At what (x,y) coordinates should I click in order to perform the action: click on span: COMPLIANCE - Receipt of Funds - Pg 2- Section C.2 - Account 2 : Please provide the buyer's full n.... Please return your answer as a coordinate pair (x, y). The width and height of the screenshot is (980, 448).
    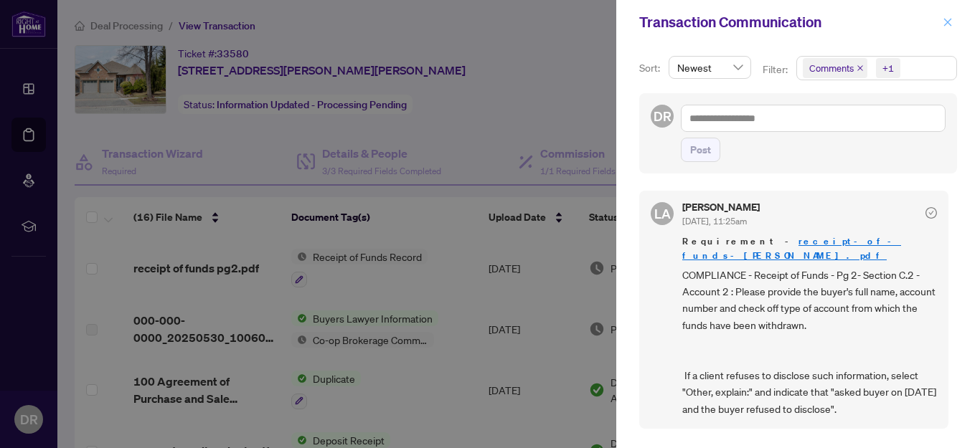
    Looking at the image, I should click on (810, 342).